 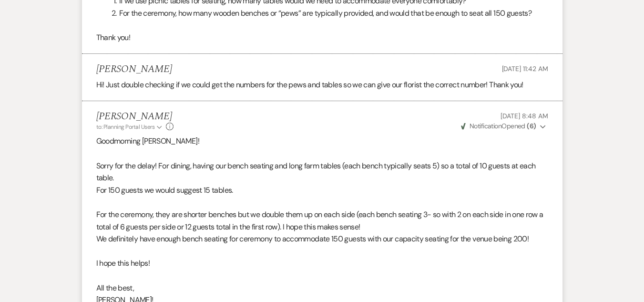 I want to click on p: Hi! Just double checking if we could get the numbers for the pews and tables so we can give our f..., so click(x=322, y=85).